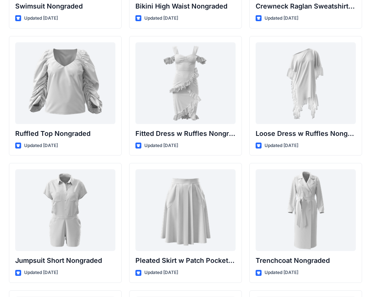 Image resolution: width=371 pixels, height=297 pixels. I want to click on p: Crewneck Raglan Sweatshirt w Slits Nongraded, so click(306, 6).